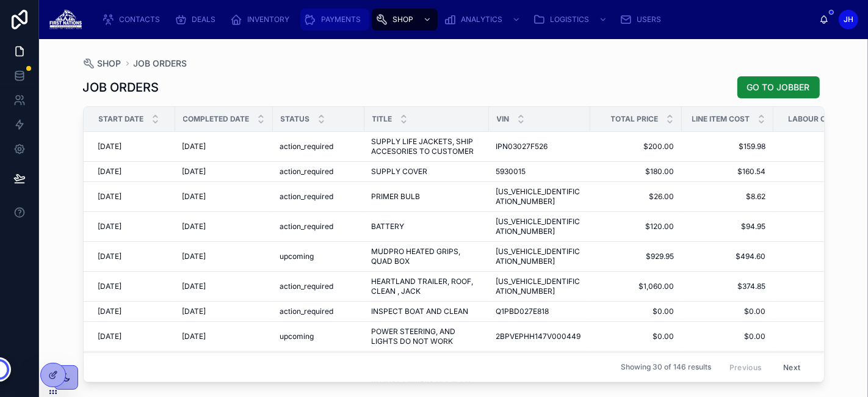  What do you see at coordinates (503, 119) in the screenshot?
I see `span: VIN` at bounding box center [503, 119].